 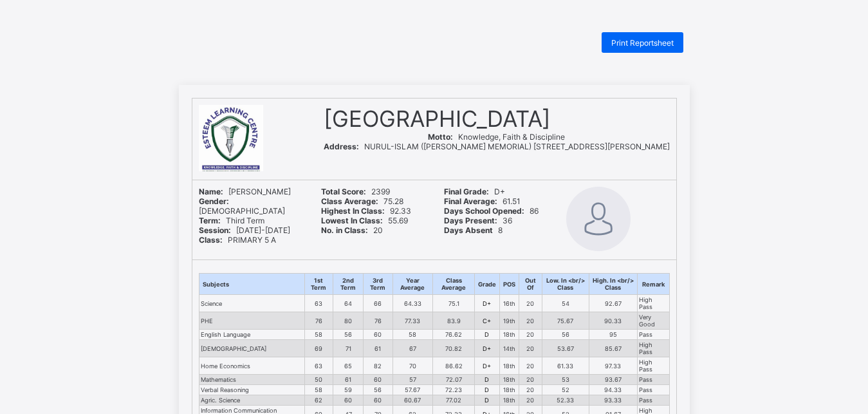 What do you see at coordinates (653, 320) in the screenshot?
I see `td: Very Good` at bounding box center [653, 320].